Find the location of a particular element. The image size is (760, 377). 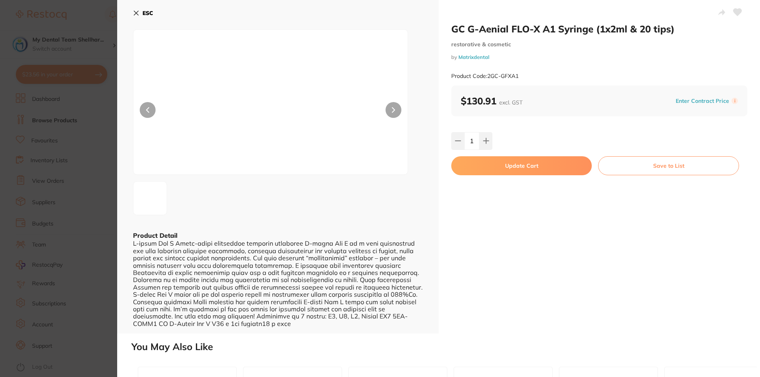

h2: You May Also Like is located at coordinates (444, 347).